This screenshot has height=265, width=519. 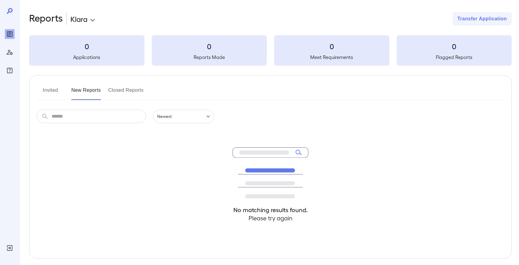 I want to click on h5: Meet Requirements, so click(x=332, y=57).